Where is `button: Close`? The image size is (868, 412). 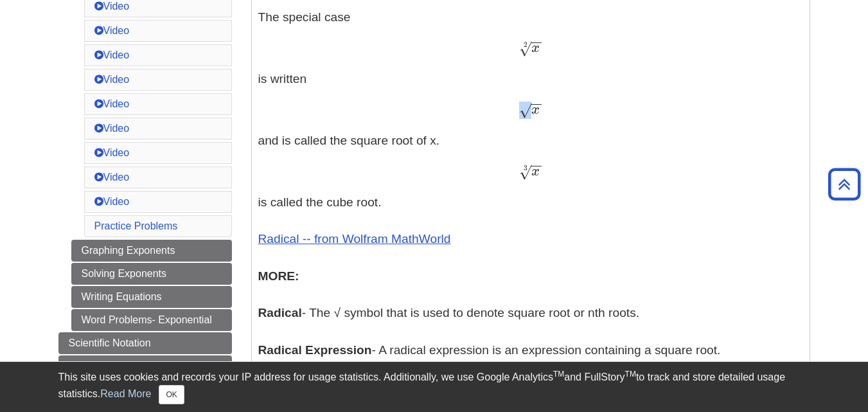 button: Close is located at coordinates (171, 394).